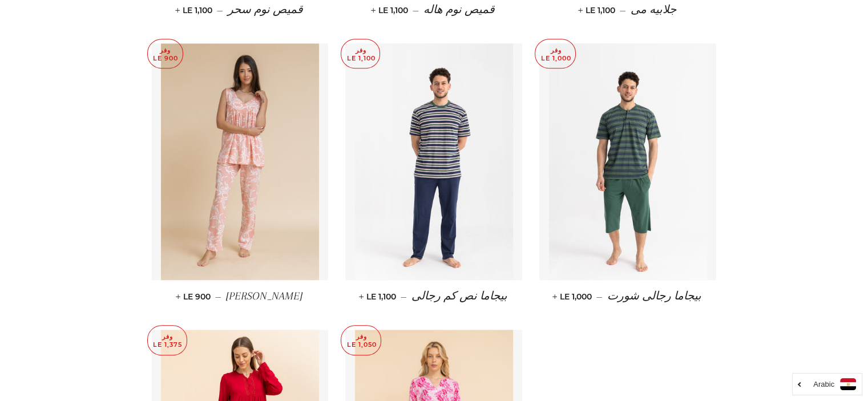 This screenshot has height=401, width=868. Describe the element at coordinates (654, 296) in the screenshot. I see `span: بيجاما رجالى شورت` at that location.